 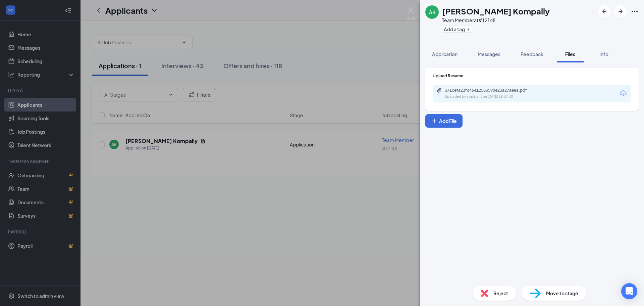 I want to click on span: Reject, so click(x=501, y=293).